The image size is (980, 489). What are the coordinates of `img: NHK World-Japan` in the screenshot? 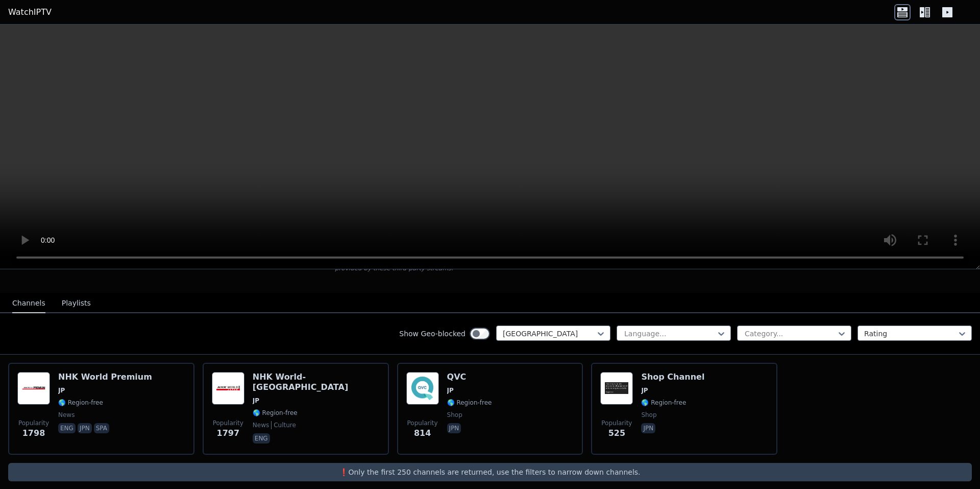 It's located at (228, 388).